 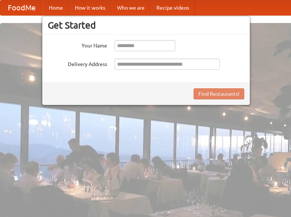 What do you see at coordinates (77, 63) in the screenshot?
I see `label: Delivery Address` at bounding box center [77, 63].